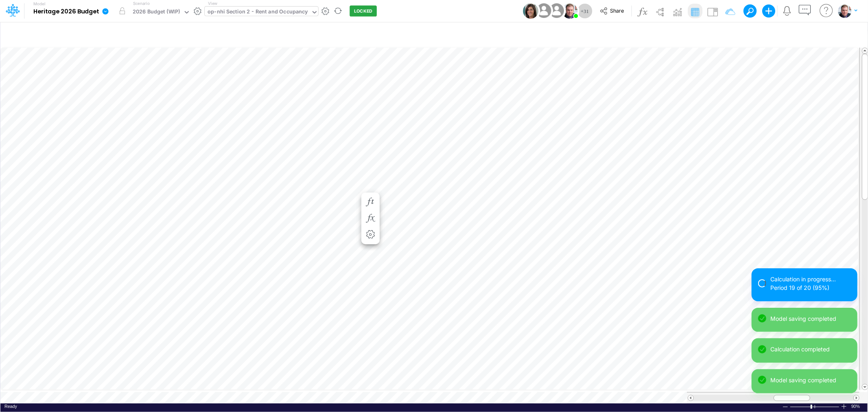 The image size is (868, 412). What do you see at coordinates (844, 407) in the screenshot?
I see `div: Zoom In` at bounding box center [844, 407].